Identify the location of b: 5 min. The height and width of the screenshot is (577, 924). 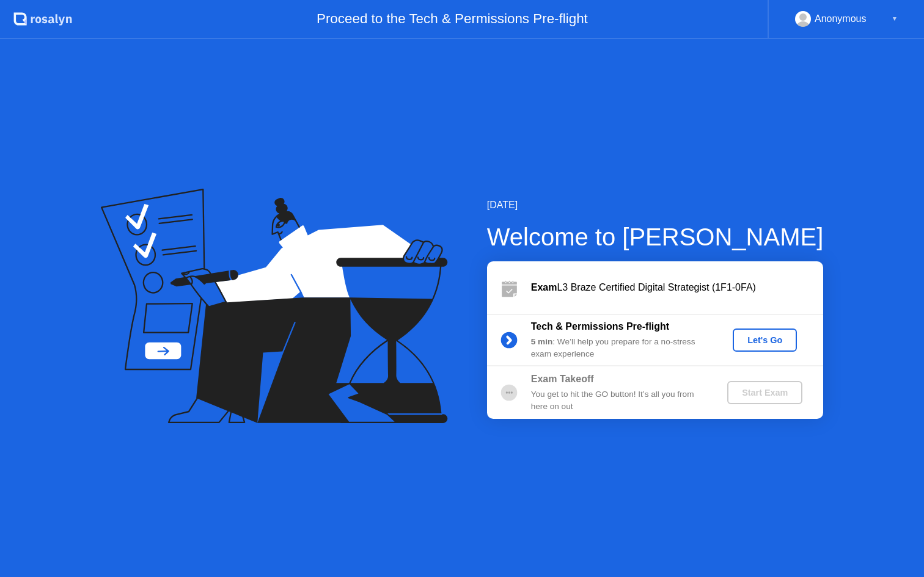
(542, 342).